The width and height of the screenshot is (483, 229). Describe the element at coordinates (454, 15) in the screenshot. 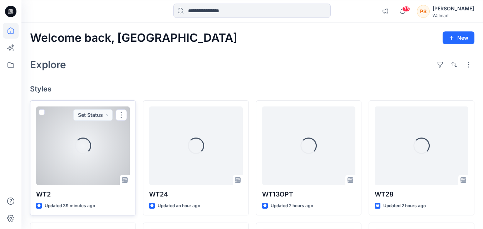

I see `div: Walmart` at that location.